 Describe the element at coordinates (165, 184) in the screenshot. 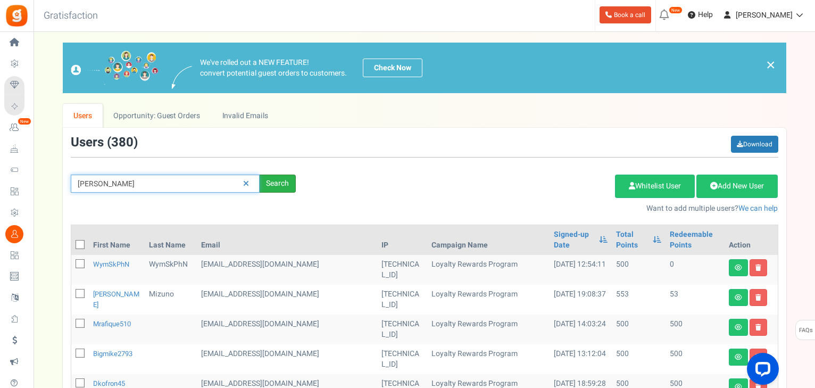

I see `input: Search by email or name` at that location.